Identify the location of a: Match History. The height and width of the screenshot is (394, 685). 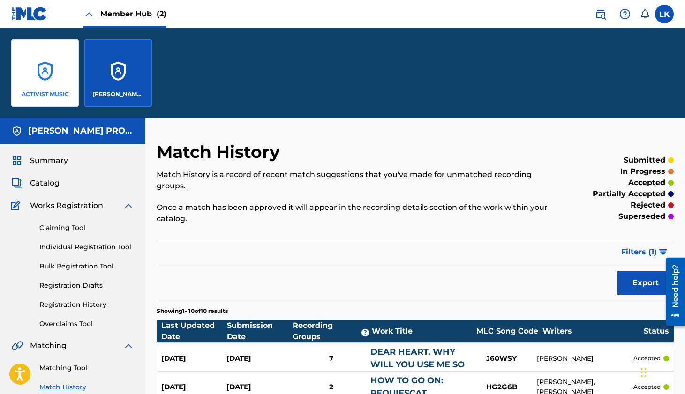
(87, 387).